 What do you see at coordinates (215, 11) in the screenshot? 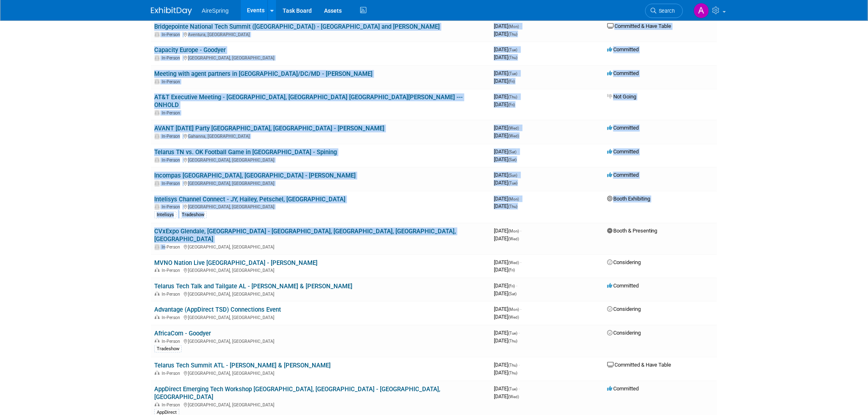
I see `span: AireSpring` at bounding box center [215, 11].